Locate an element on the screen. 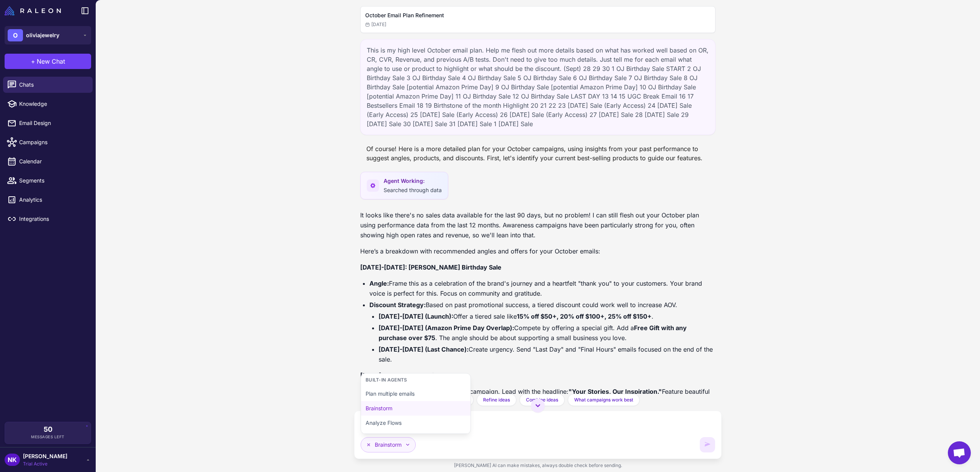  span: Knowledge is located at coordinates (53, 104).